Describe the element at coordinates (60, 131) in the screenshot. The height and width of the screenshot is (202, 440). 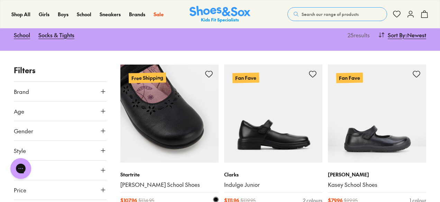
I see `button: Gender` at that location.